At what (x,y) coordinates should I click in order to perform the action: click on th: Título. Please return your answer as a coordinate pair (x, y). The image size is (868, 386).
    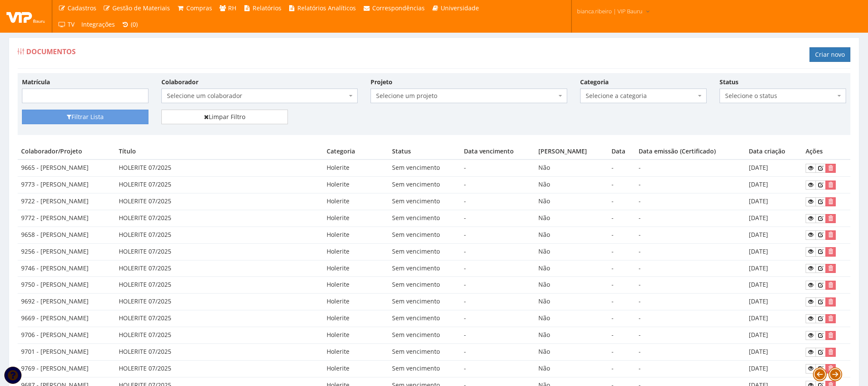
    Looking at the image, I should click on (219, 152).